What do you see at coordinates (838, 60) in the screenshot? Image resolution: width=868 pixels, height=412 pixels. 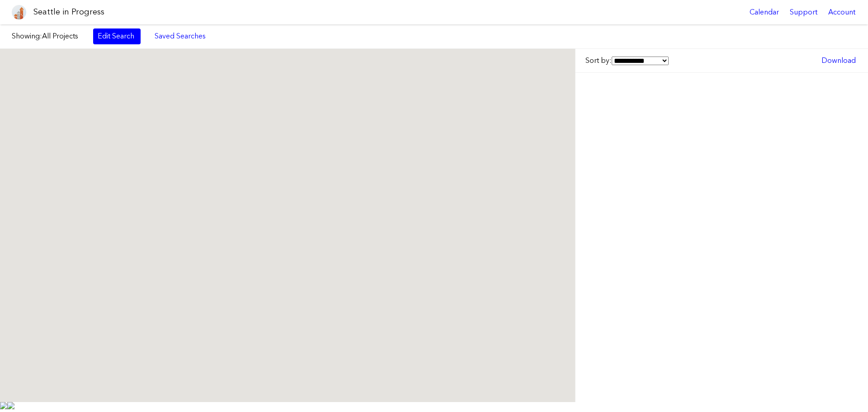 I see `a: Download` at bounding box center [838, 60].